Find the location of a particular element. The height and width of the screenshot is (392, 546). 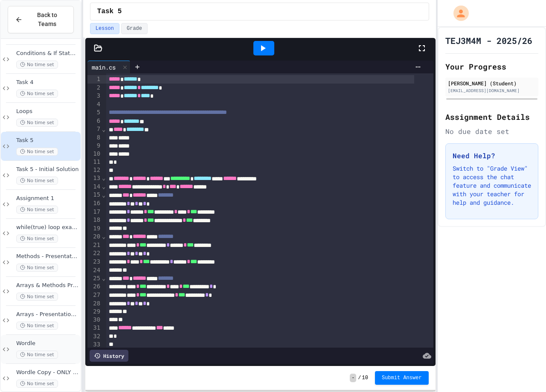

span: Submit Answer is located at coordinates (402, 378).